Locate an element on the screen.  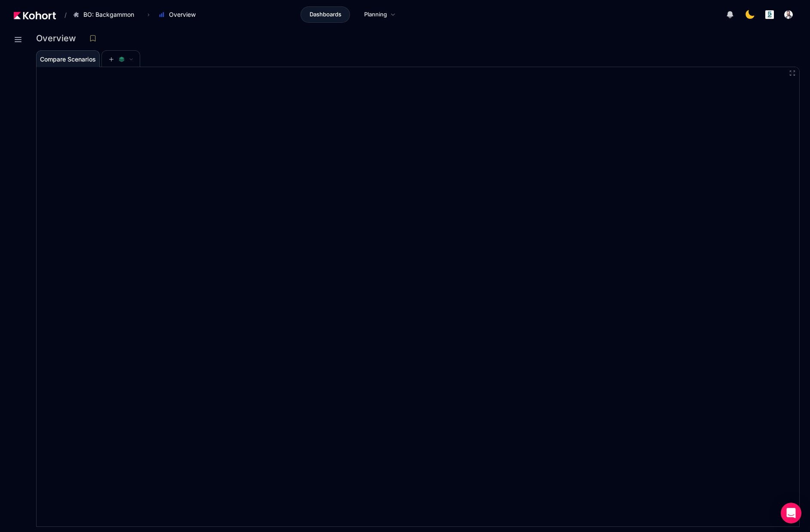
span: Dashboards is located at coordinates (326, 14).